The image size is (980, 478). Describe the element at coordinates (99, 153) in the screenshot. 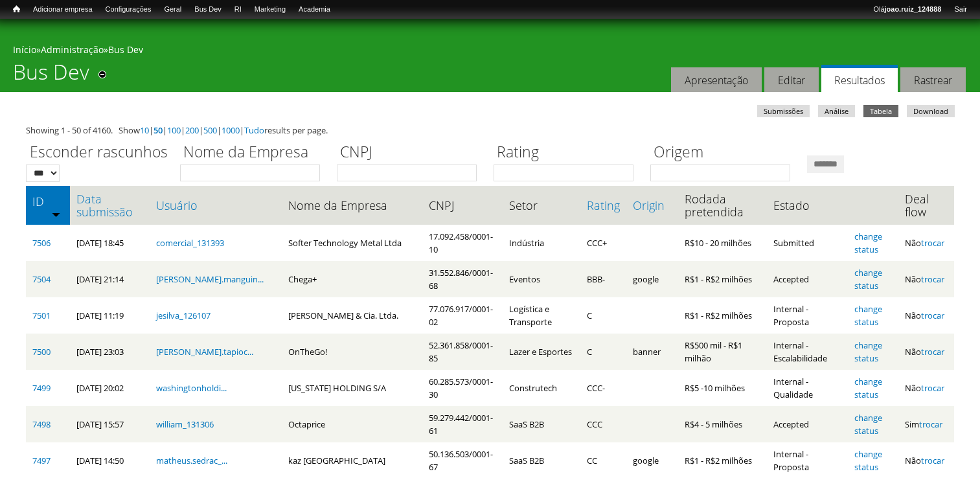

I see `label: Esconder rascunhos` at that location.